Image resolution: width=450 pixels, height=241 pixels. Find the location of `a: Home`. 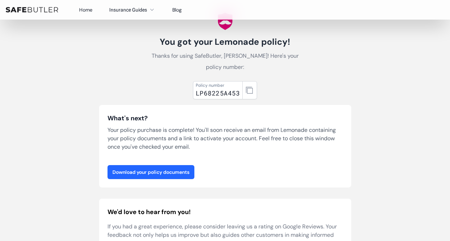

a: Home is located at coordinates (86, 10).